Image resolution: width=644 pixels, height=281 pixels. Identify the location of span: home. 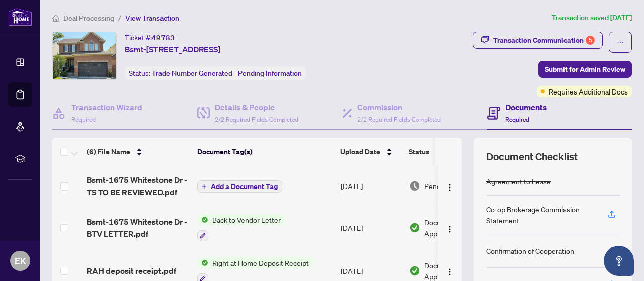
(56, 18).